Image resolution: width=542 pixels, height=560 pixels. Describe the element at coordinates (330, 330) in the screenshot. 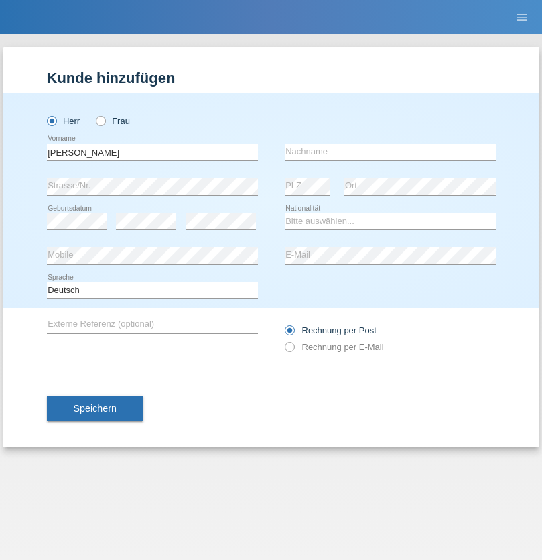

I see `label: Rechnung per Post` at that location.